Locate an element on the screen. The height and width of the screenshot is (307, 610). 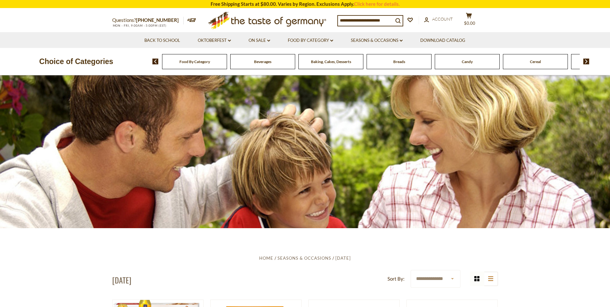
span: Account is located at coordinates (443, 19).